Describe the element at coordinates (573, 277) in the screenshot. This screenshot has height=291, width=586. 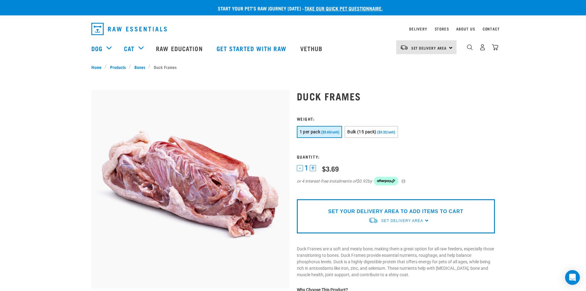
I see `div: Open Intercom Messenger` at that location.